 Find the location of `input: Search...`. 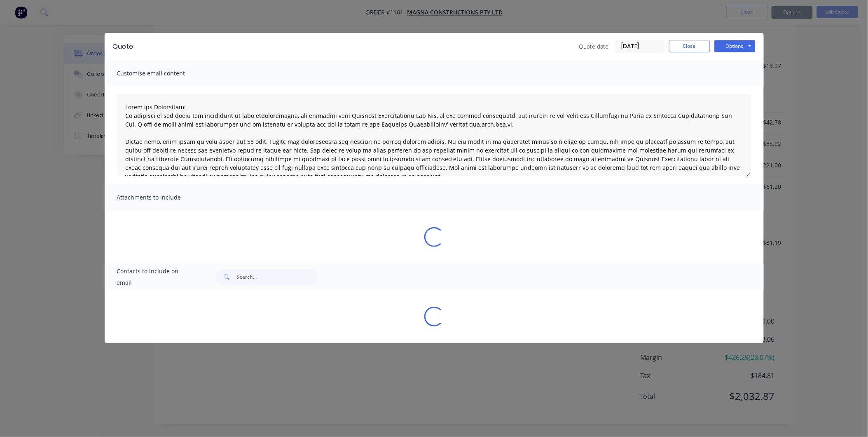

input: Search... is located at coordinates (277, 277).